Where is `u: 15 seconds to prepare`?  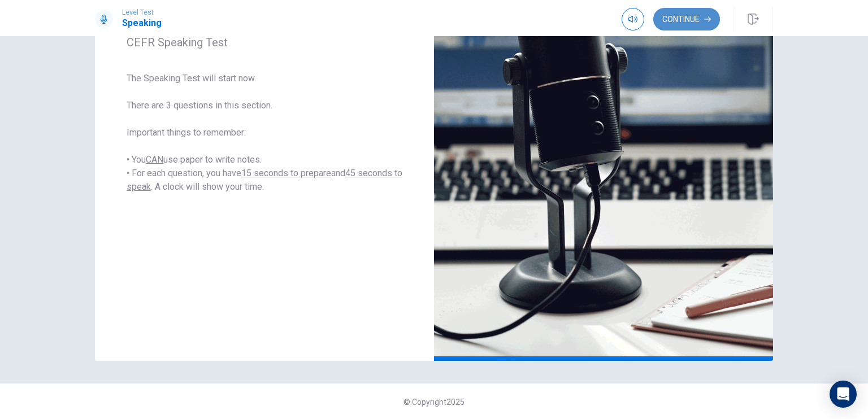 u: 15 seconds to prepare is located at coordinates (286, 173).